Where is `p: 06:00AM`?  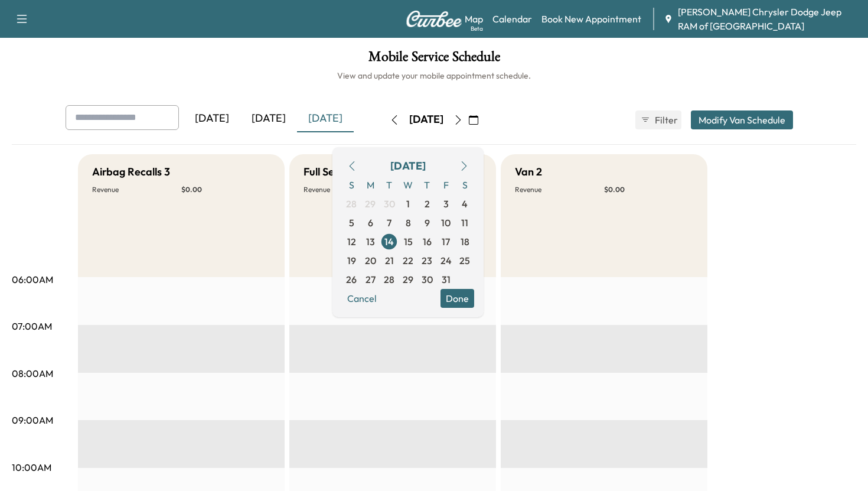 p: 06:00AM is located at coordinates (32, 279).